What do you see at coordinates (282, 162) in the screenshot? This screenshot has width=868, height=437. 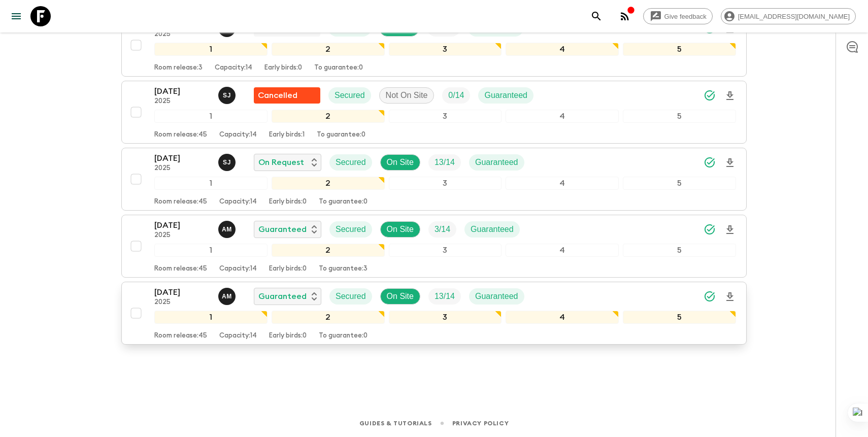 I see `p: On Request` at bounding box center [282, 162].